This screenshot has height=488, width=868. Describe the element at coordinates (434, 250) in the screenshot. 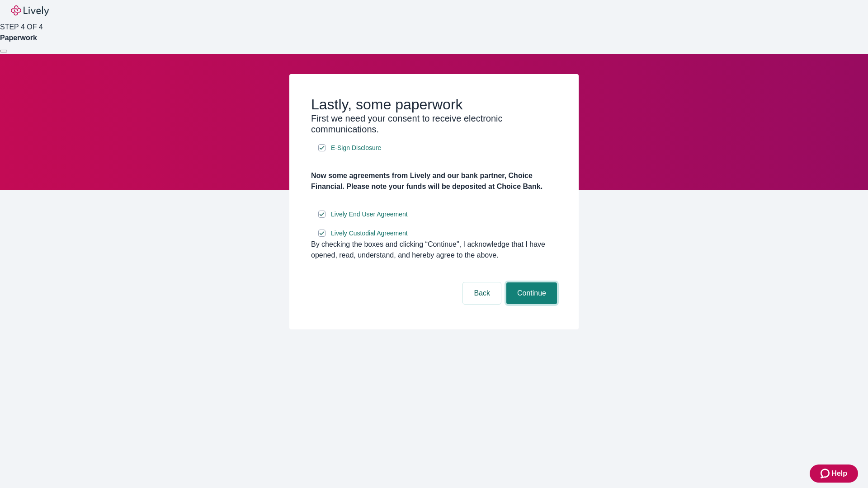

I see `div: By checking the boxes and clicking “Continue", I acknowledge that I have opened, read, understand...` at that location.